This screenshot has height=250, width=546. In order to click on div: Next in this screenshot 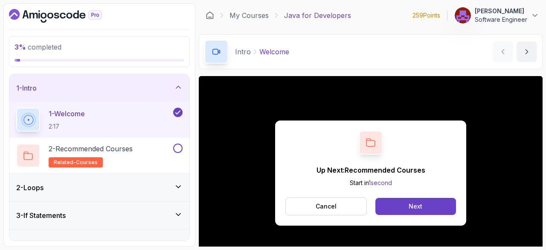, I will do `click(416, 206)`.